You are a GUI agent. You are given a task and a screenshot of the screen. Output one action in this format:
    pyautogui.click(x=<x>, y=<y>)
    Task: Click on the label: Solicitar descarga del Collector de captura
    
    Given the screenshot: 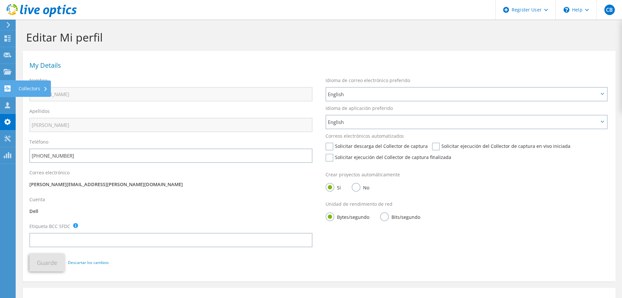 What is the action you would take?
    pyautogui.click(x=377, y=146)
    